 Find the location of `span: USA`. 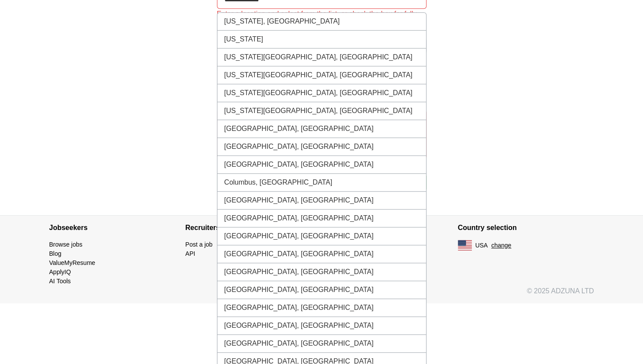

span: USA is located at coordinates (481, 245).